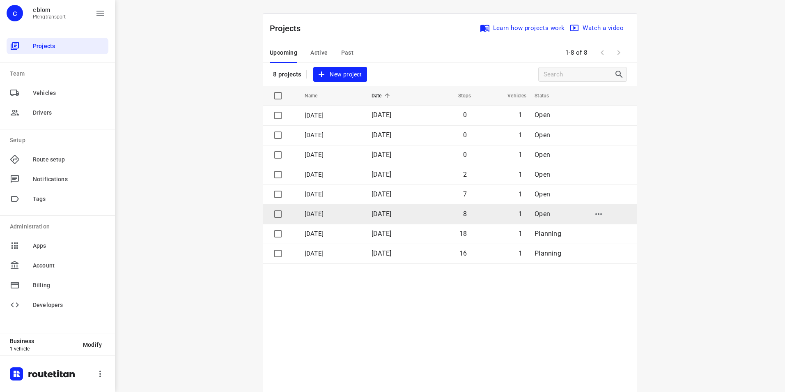 Image resolution: width=785 pixels, height=392 pixels. I want to click on p: Dinsdag 2-9, so click(332, 234).